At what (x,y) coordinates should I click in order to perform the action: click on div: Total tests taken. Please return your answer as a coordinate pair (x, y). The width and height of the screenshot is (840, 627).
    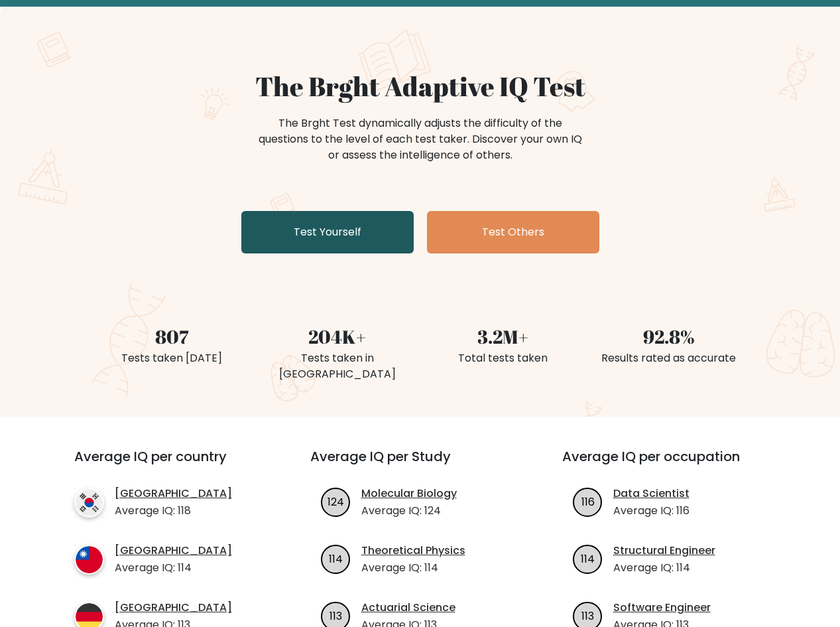
    Looking at the image, I should click on (503, 358).